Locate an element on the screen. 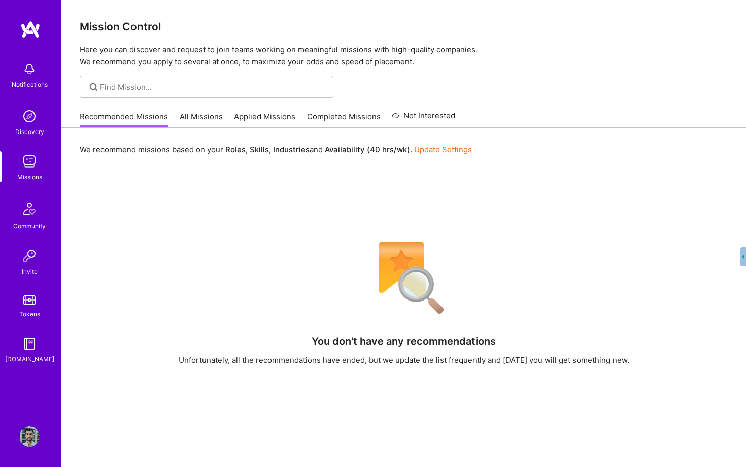  img: User Avatar is located at coordinates (29, 436).